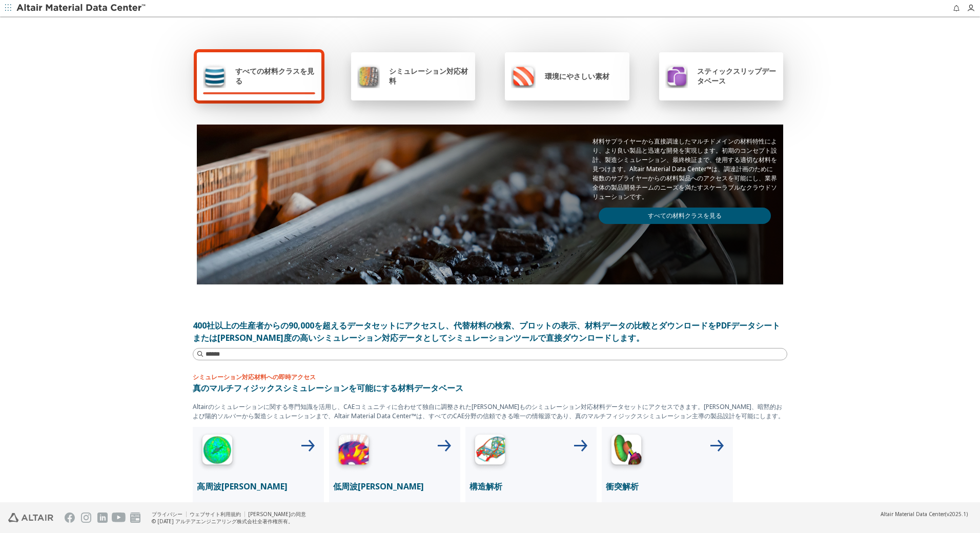 This screenshot has height=533, width=980. I want to click on a: プライバシー, so click(167, 514).